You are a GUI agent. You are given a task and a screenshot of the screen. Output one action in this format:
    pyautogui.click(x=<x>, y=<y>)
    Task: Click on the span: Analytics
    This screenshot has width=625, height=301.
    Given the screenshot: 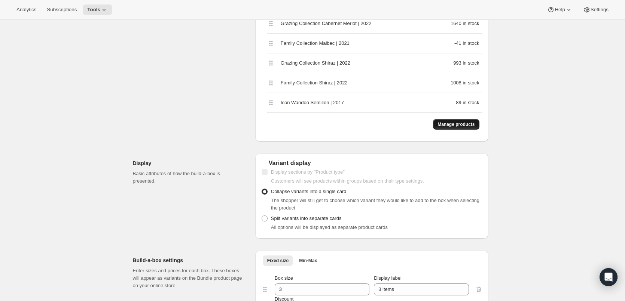 What is the action you would take?
    pyautogui.click(x=26, y=10)
    